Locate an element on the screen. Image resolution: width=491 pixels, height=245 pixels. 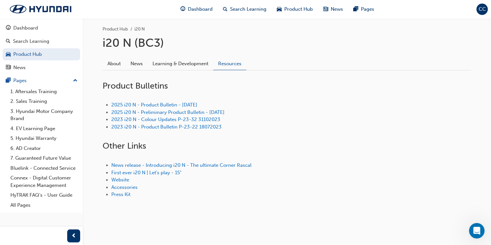
button: CC is located at coordinates (482, 9).